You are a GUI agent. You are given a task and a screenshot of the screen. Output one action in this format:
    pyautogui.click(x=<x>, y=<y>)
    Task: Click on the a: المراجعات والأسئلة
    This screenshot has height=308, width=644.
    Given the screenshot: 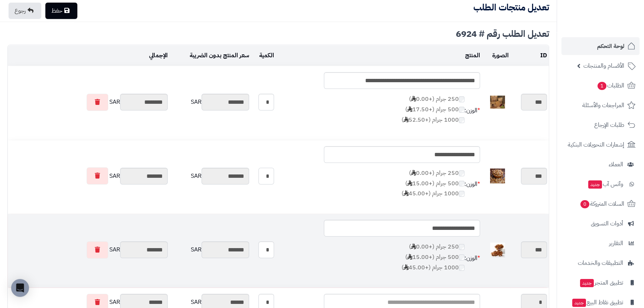 What is the action you would take?
    pyautogui.click(x=600, y=105)
    